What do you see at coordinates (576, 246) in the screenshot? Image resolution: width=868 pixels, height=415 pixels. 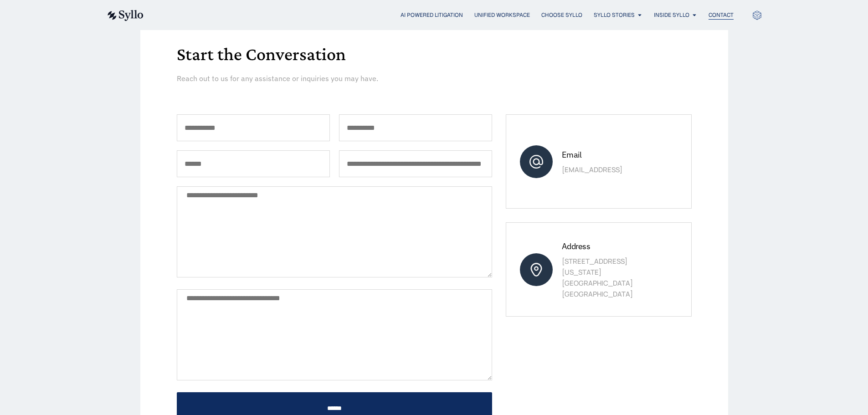 I see `span: Address` at bounding box center [576, 246].